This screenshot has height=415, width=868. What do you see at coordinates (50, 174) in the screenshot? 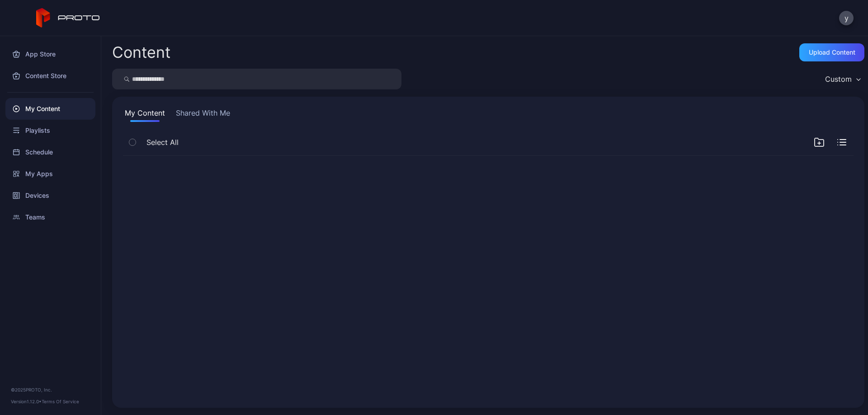
I see `div: My Apps` at bounding box center [50, 174].